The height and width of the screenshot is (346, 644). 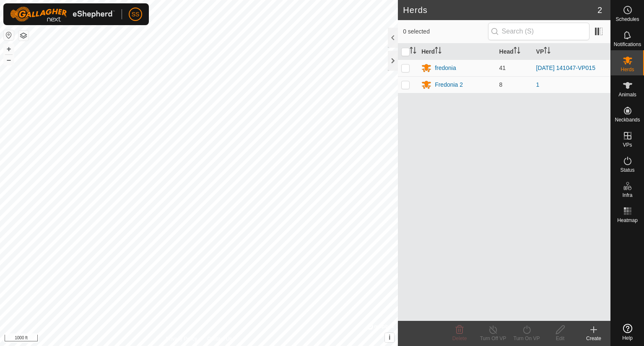 What do you see at coordinates (501, 85) in the screenshot?
I see `span: 8` at bounding box center [501, 85].